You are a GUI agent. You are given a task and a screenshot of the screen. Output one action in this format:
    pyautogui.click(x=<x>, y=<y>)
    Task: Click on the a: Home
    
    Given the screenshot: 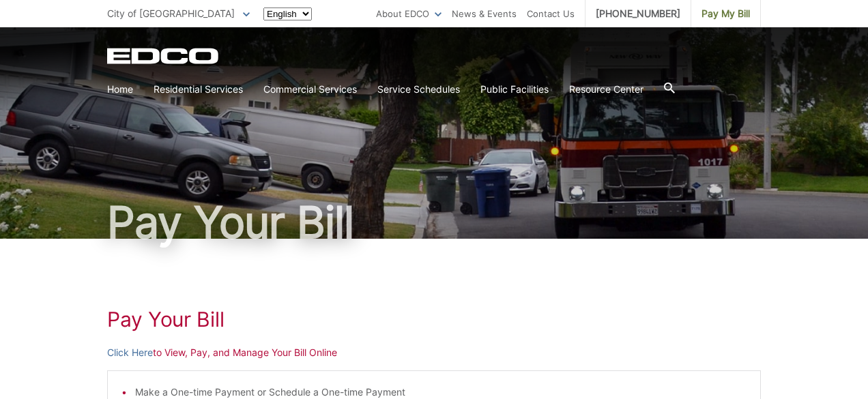 What is the action you would take?
    pyautogui.click(x=120, y=89)
    